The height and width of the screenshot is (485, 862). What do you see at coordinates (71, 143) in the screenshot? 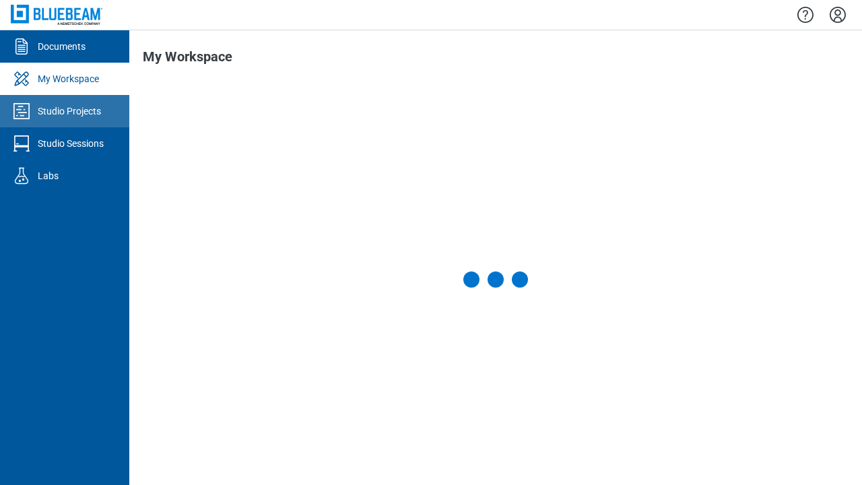
I see `div: Studio Sessions` at bounding box center [71, 143].